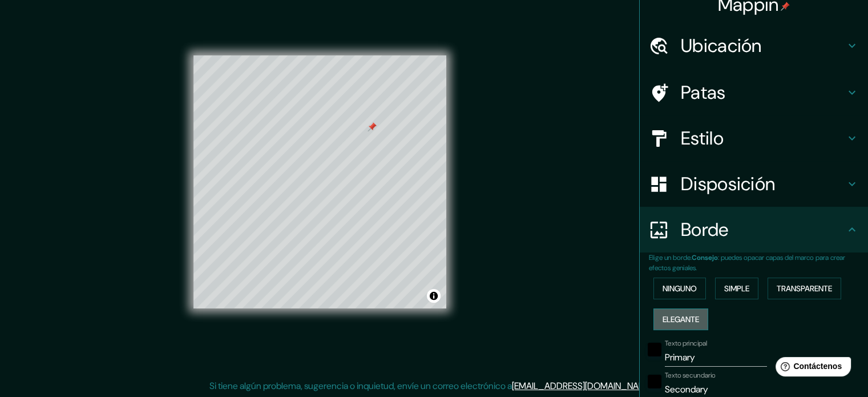 The height and width of the screenshot is (397, 868). I want to click on div: Patas, so click(754, 93).